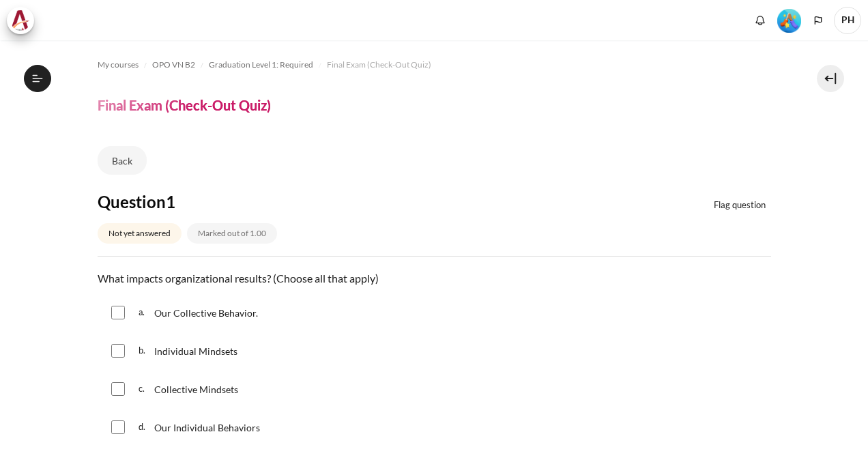  What do you see at coordinates (847, 21) in the screenshot?
I see `span: PH` at bounding box center [847, 21].